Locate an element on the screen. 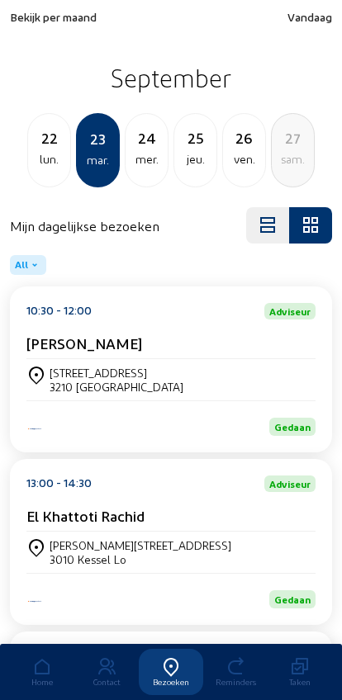 This screenshot has width=342, height=700. div: Reminders is located at coordinates (235, 682).